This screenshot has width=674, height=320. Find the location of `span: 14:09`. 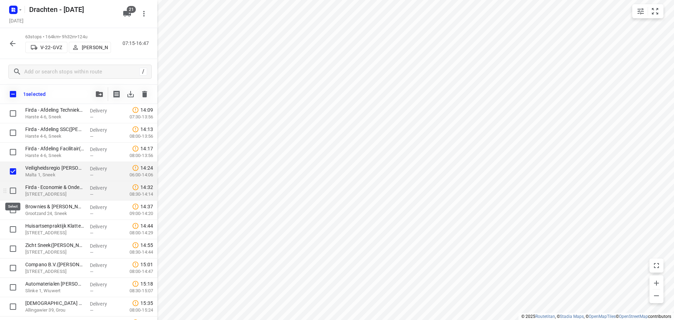

span: 14:09 is located at coordinates (147, 110).